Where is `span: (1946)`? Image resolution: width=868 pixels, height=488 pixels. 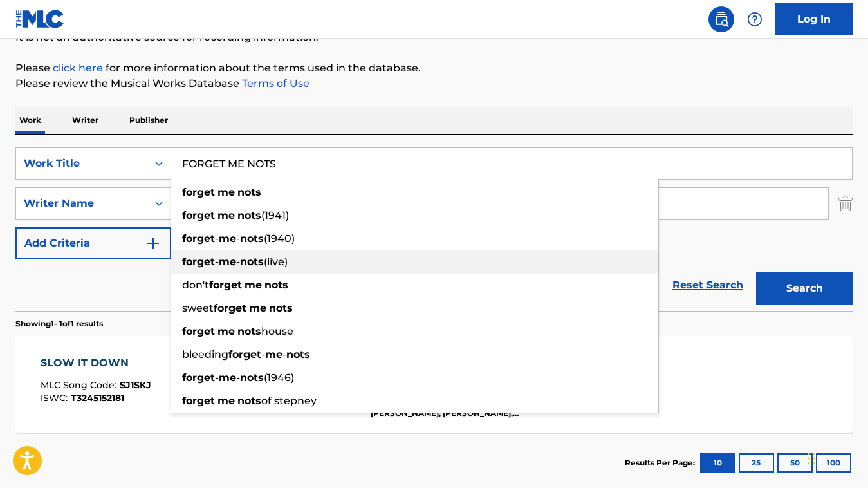
span: (1946) is located at coordinates (278, 377).